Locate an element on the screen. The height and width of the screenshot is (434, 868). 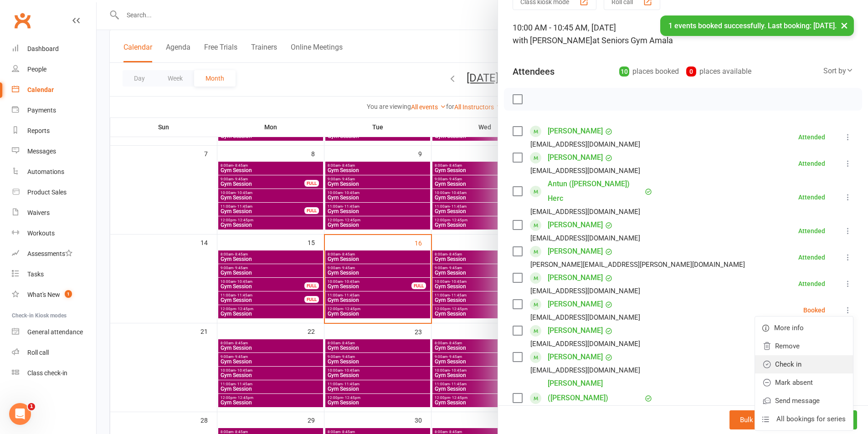
div: Calendar is located at coordinates (41, 90).